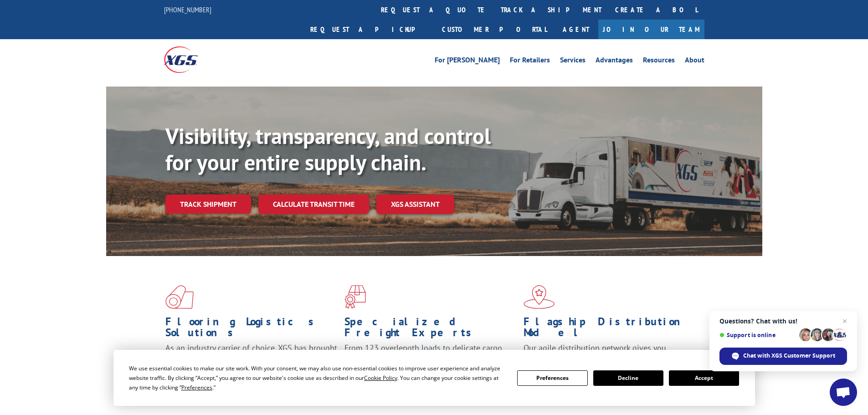  I want to click on a: Agent, so click(576, 29).